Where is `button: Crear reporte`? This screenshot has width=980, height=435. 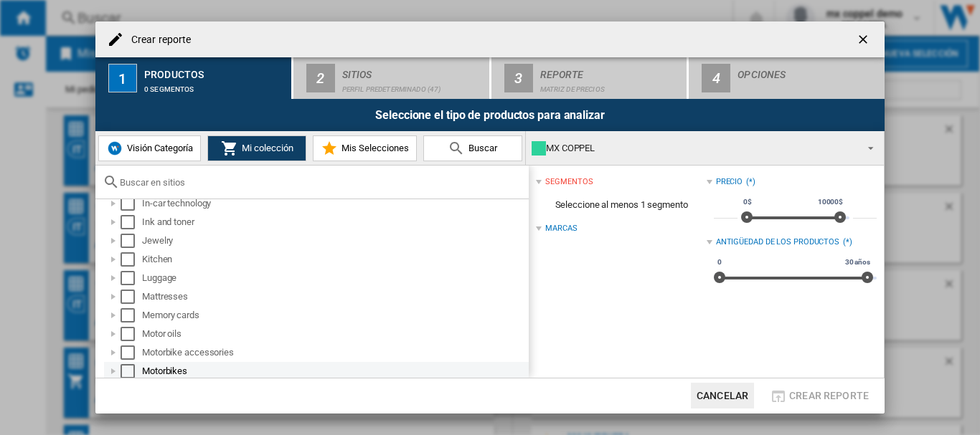 button: Crear reporte is located at coordinates (819, 396).